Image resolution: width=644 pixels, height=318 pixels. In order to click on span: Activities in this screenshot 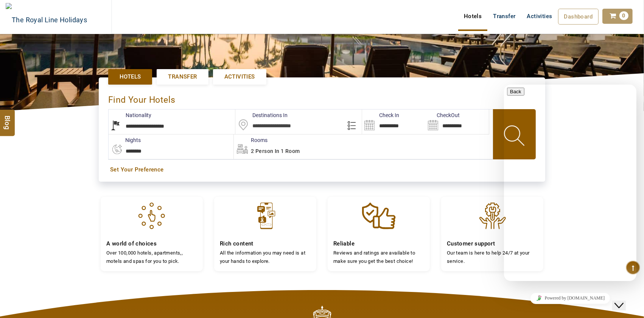, I will do `click(239, 77)`.